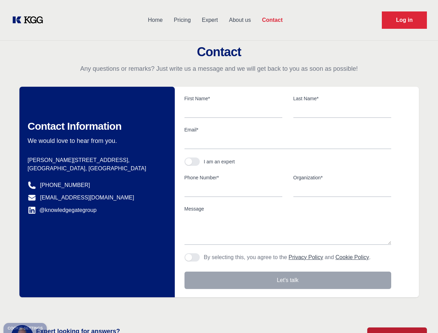 Image resolution: width=438 pixels, height=333 pixels. I want to click on label: Last Name*, so click(342, 98).